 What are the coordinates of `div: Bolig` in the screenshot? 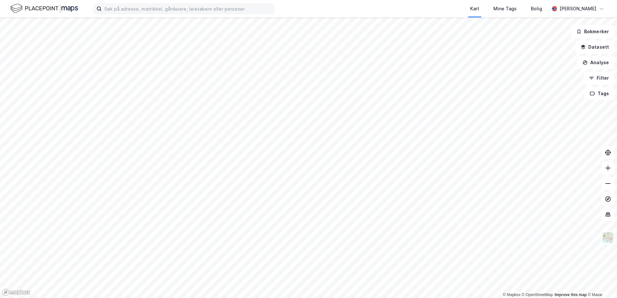 It's located at (536, 9).